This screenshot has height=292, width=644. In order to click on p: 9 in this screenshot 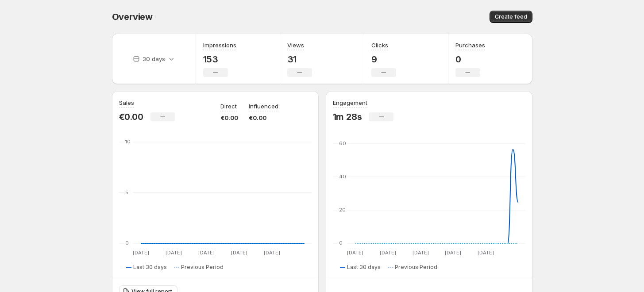, I will do `click(384, 59)`.